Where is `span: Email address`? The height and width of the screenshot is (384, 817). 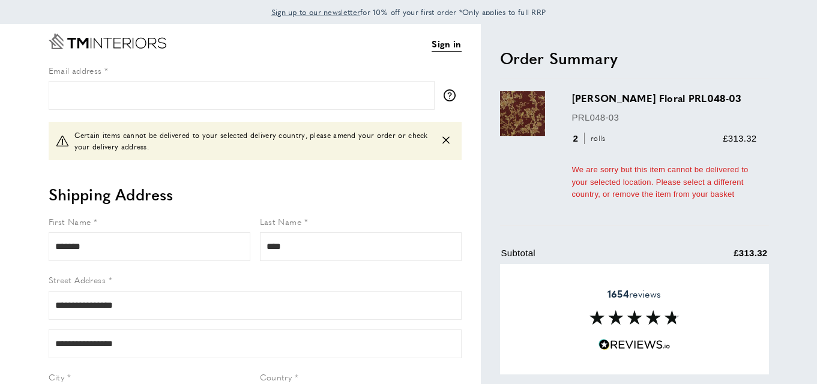 span: Email address is located at coordinates (75, 70).